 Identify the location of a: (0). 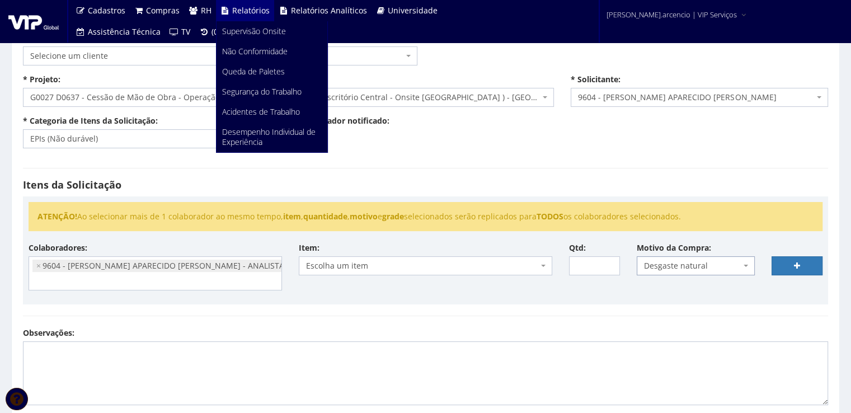
(210, 32).